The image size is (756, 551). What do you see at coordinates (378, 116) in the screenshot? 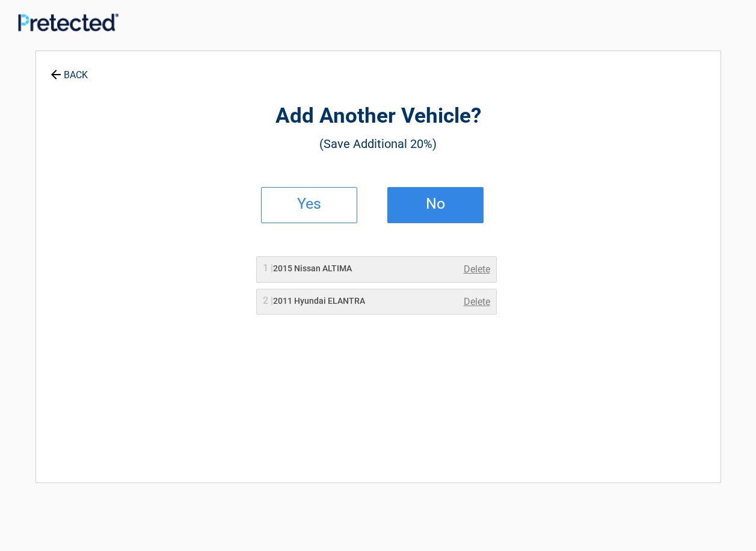
I see `h2: Add Another Vehicle?` at bounding box center [378, 116].